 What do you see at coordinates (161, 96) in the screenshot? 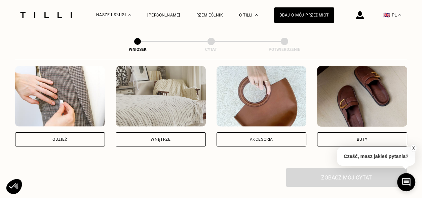
I see `img: Wnętrze` at bounding box center [161, 96].